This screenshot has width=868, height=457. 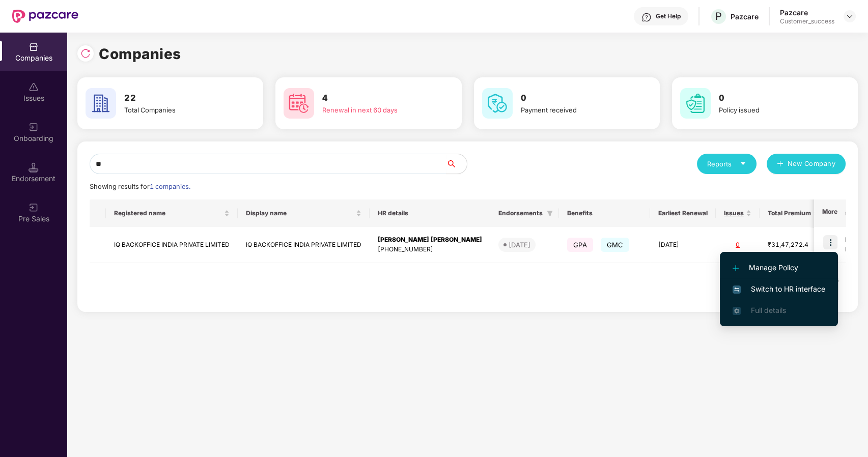 What do you see at coordinates (850, 16) in the screenshot?
I see `img: svg+xml;base64,PHN2ZyBpZD0iRHJvcGRvd24tMzJ4MzIiIHhtbG5zPSJodHRwOi8vd3d3LnczLm9yZy8yMDAwL3N2ZyIgd2...` at bounding box center [850, 16].